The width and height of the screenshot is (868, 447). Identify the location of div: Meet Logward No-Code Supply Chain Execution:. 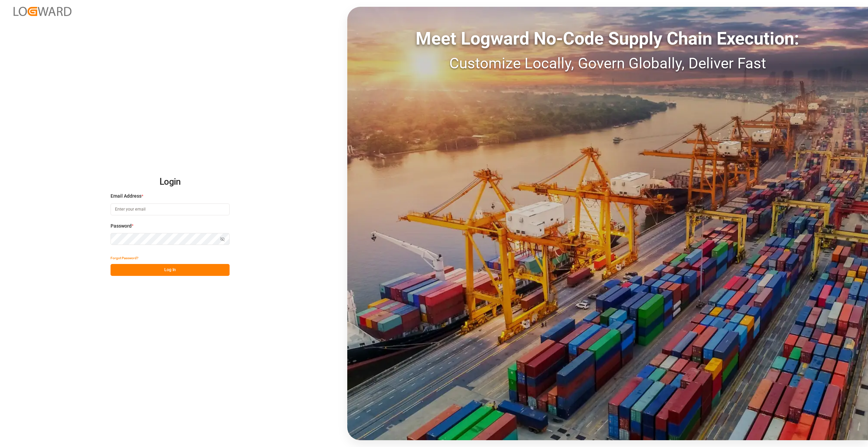
(607, 39).